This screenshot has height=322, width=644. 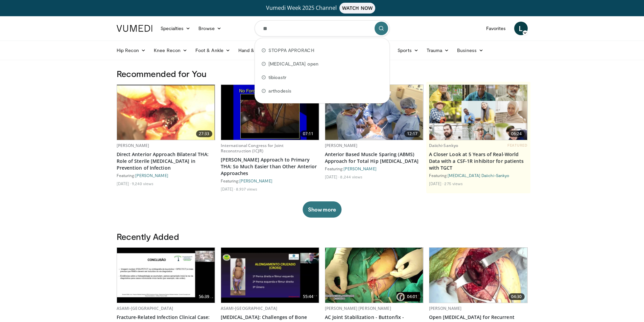 What do you see at coordinates (444, 146) in the screenshot?
I see `a: Daiichi-Sankyo` at bounding box center [444, 146].